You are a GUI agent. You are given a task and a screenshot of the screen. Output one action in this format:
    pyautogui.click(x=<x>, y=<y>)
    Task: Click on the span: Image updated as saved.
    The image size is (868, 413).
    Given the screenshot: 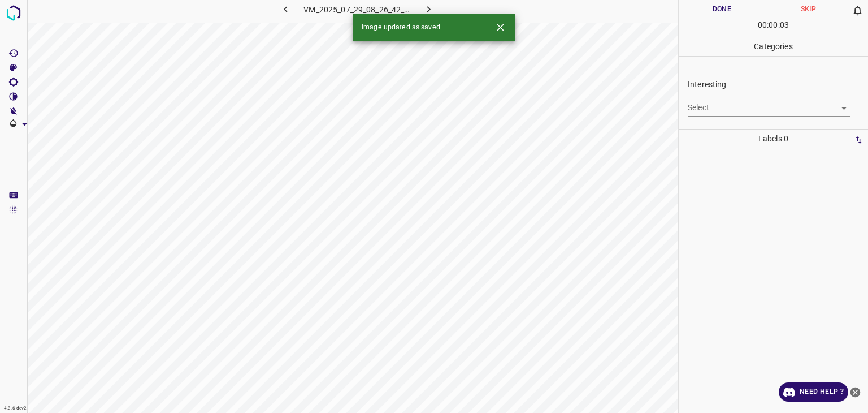 What is the action you would take?
    pyautogui.click(x=402, y=27)
    